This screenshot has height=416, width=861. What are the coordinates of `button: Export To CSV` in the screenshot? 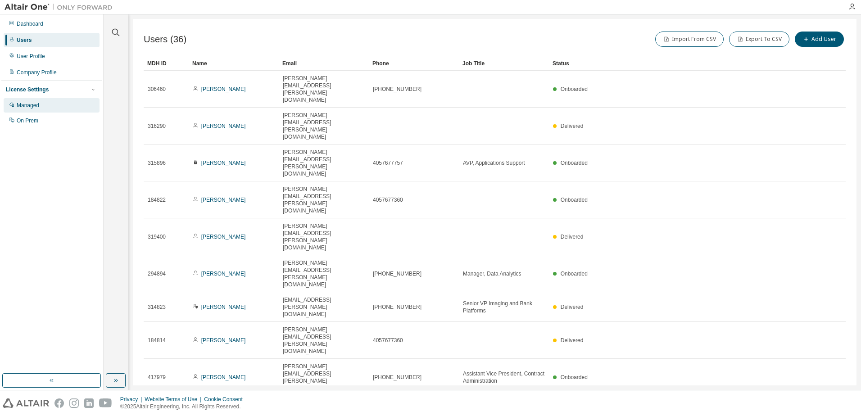 It's located at (760, 39).